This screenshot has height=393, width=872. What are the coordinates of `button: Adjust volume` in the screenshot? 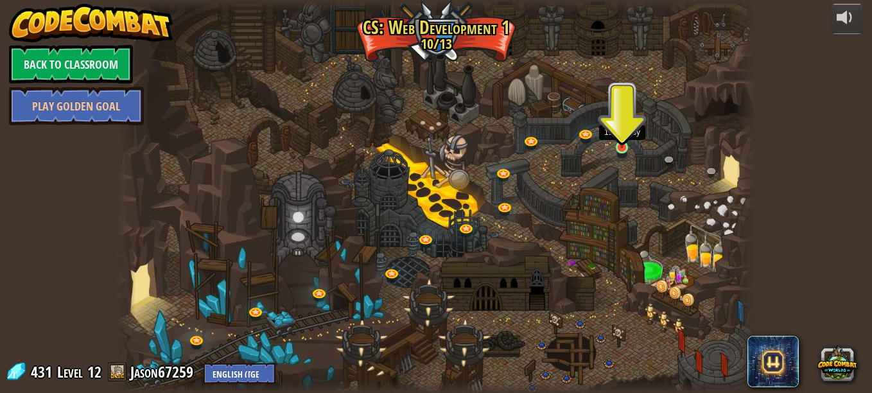 It's located at (847, 19).